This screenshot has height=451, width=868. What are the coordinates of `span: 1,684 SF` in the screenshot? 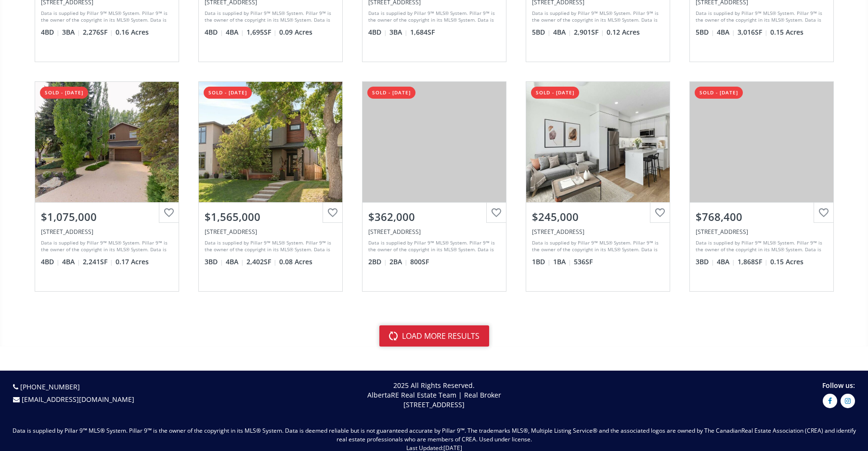 It's located at (423, 32).